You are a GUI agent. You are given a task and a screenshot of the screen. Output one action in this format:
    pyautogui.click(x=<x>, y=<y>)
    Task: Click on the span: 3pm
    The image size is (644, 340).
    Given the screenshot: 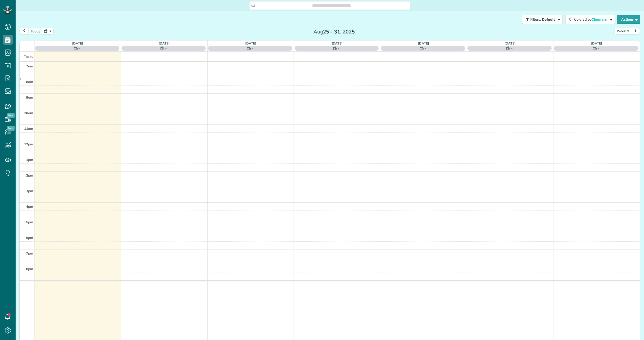 What is the action you would take?
    pyautogui.click(x=29, y=191)
    